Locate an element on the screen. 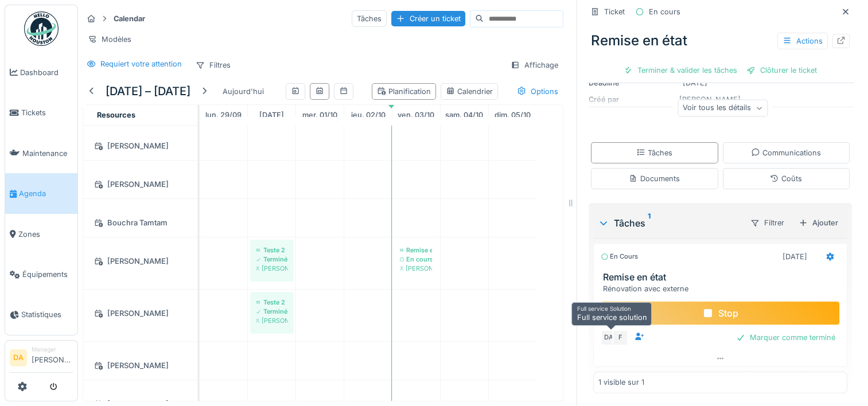 The height and width of the screenshot is (406, 868). a: 2 octobre 2025 is located at coordinates (367, 115).